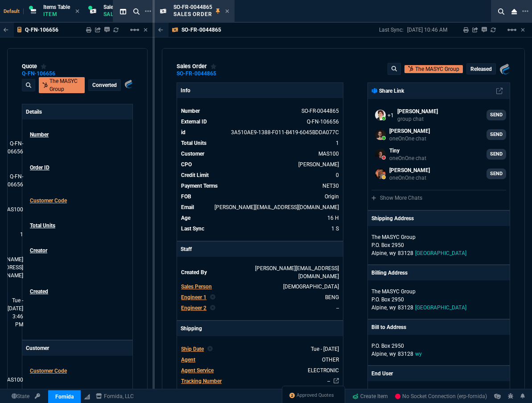  What do you see at coordinates (325, 349) in the screenshot?
I see `span: 2025-09-02T00:00:00.000Z` at bounding box center [325, 349].